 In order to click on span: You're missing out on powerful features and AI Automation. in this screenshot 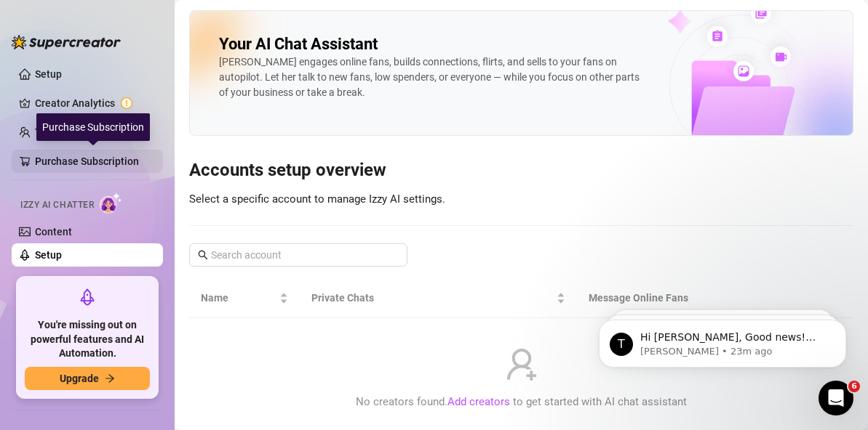, I will do `click(87, 339)`.